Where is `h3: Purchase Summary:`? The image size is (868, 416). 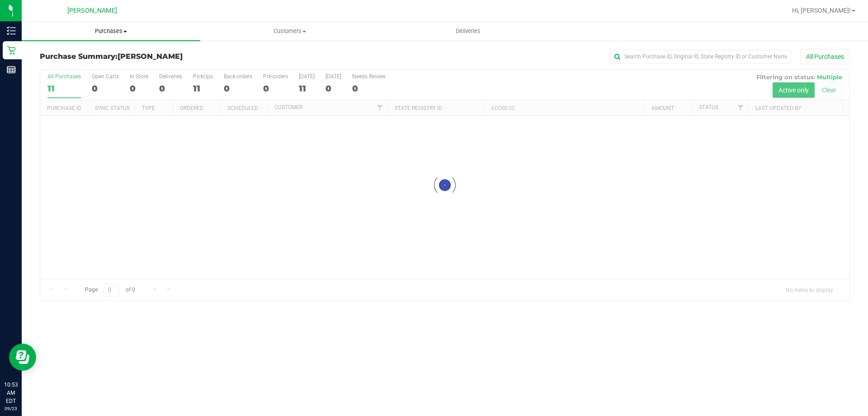
h3: Purchase Summary: is located at coordinates (174, 56).